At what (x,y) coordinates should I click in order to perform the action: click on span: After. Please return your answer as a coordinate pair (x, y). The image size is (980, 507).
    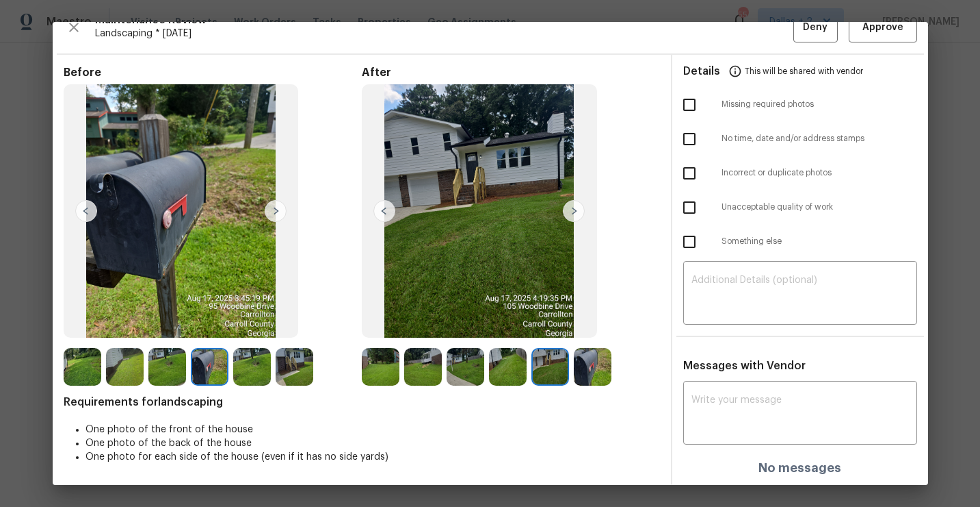
    Looking at the image, I should click on (511, 73).